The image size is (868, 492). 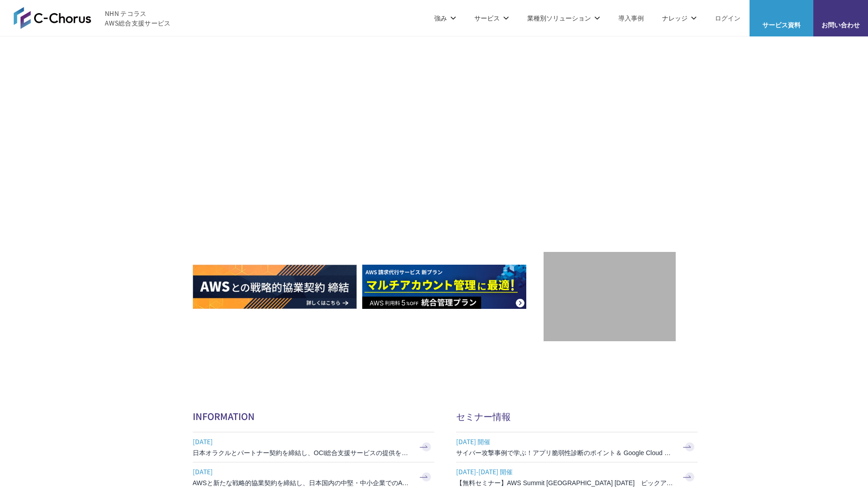 I want to click on a: ログイン, so click(x=728, y=18).